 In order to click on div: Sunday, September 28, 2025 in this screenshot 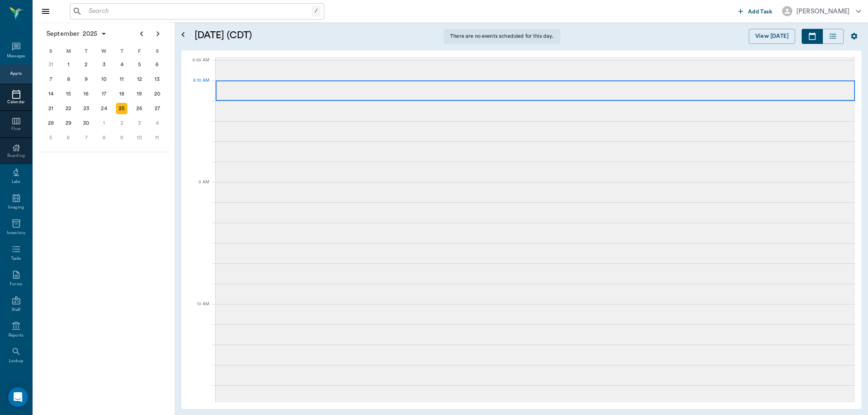, I will do `click(51, 123)`.